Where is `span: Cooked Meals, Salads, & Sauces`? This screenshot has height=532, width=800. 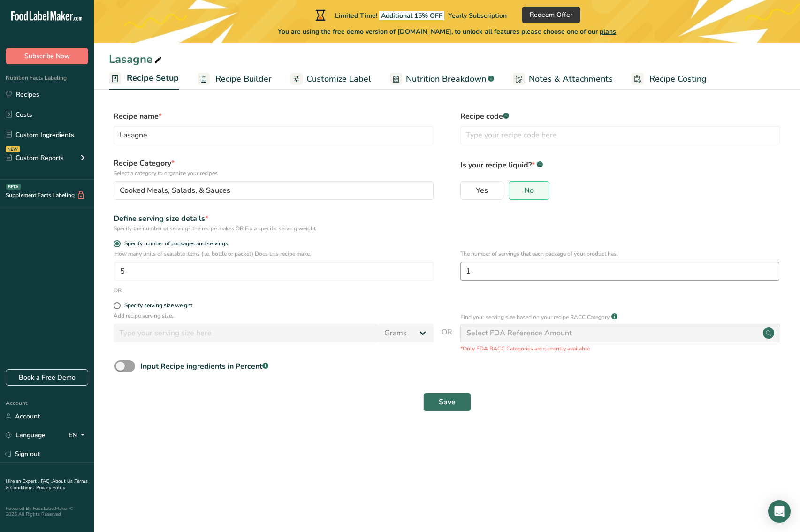 span: Cooked Meals, Salads, & Sauces is located at coordinates (175, 191).